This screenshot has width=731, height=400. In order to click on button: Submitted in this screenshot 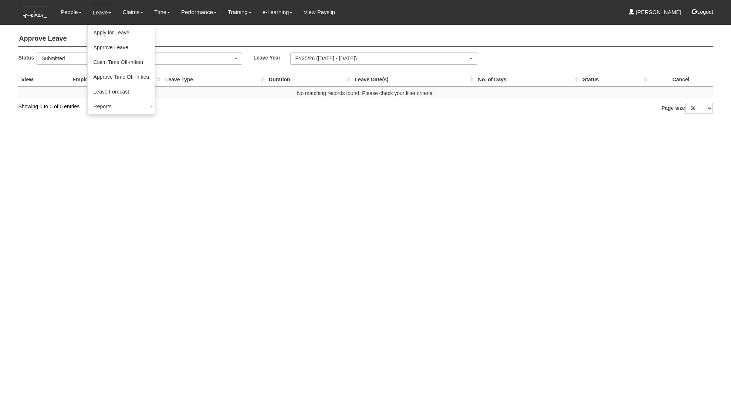, I will do `click(139, 58)`.